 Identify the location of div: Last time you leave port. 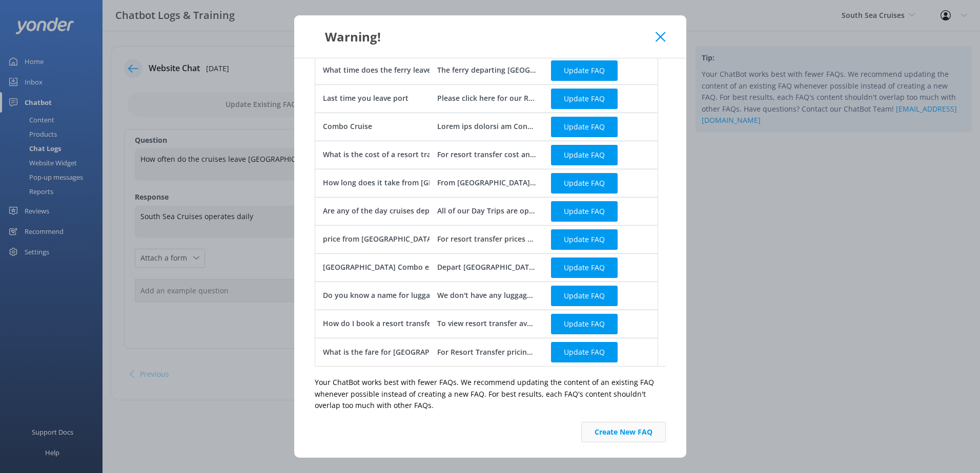
(365, 99).